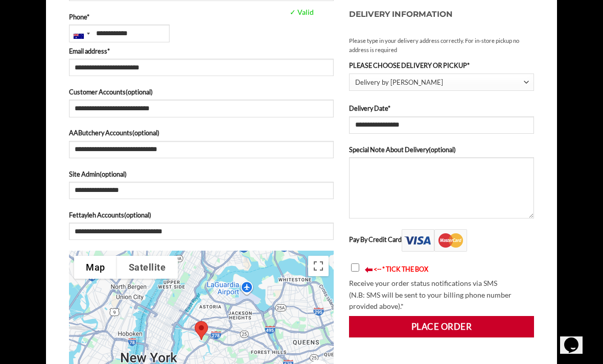  What do you see at coordinates (442, 45) in the screenshot?
I see `small: Please type in your delivery address correctly. For in-store pickup no address is required` at bounding box center [442, 45].